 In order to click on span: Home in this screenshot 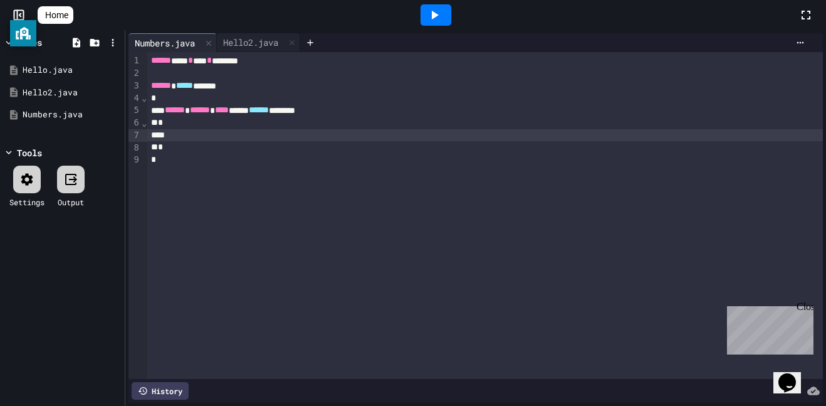, I will do `click(56, 15)`.